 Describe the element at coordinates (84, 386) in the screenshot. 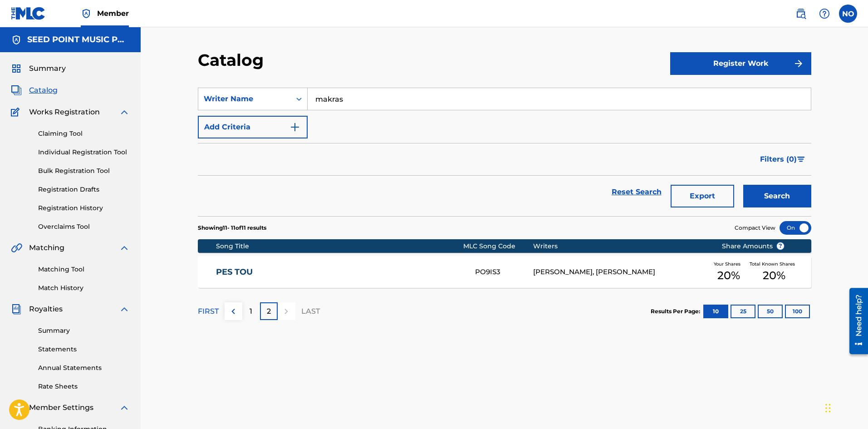

I see `a: Rate Sheets` at that location.